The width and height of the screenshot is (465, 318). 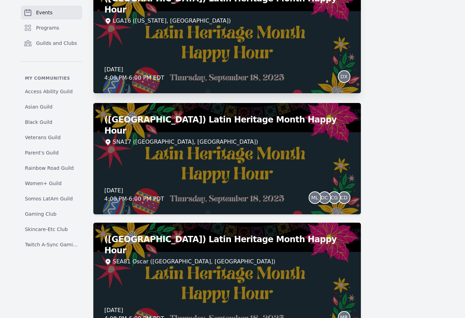 I want to click on span: Rainbow Road Guild, so click(x=49, y=168).